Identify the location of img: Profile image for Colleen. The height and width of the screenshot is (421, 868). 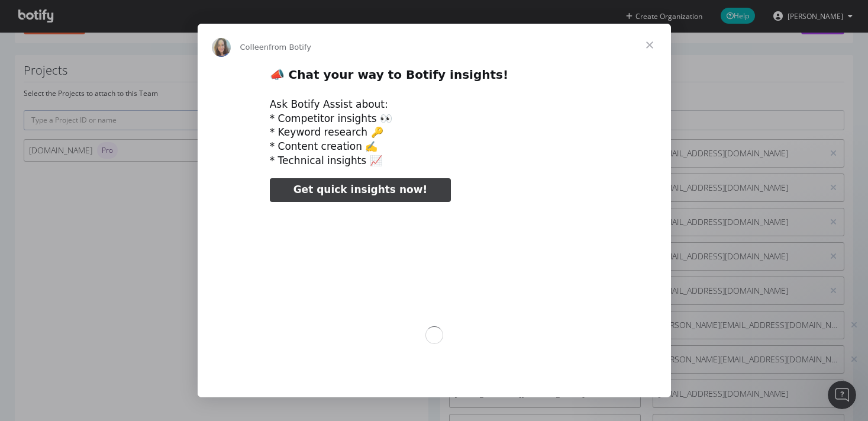
(221, 47).